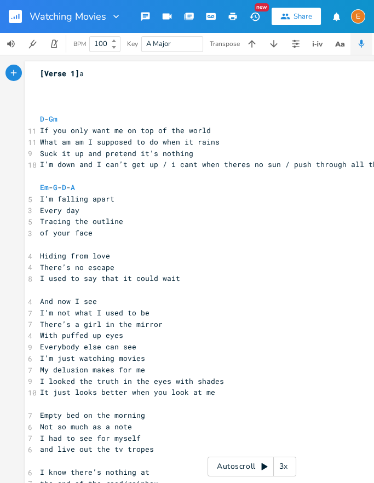 This screenshot has width=374, height=483. I want to click on span: Tracing the outline, so click(82, 221).